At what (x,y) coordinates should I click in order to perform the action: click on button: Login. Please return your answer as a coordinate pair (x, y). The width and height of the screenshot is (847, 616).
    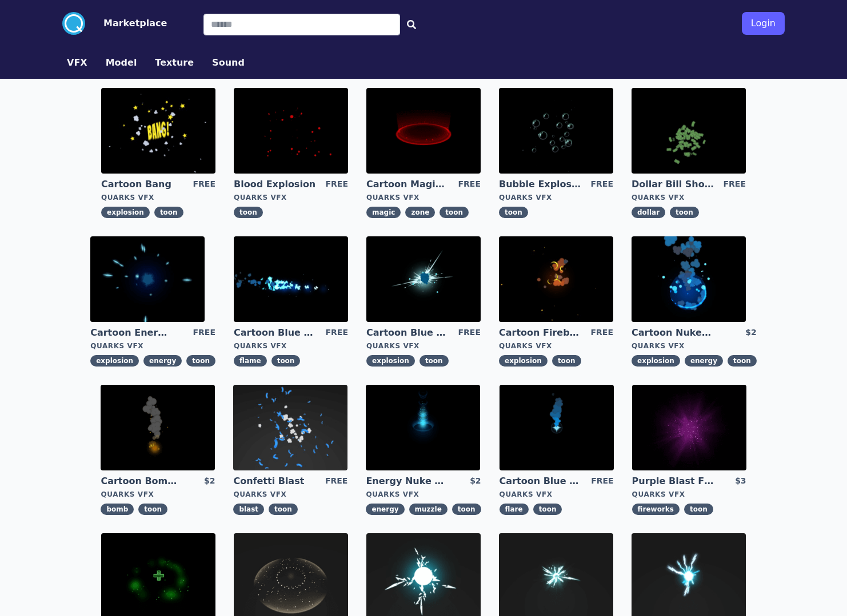
    Looking at the image, I should click on (763, 23).